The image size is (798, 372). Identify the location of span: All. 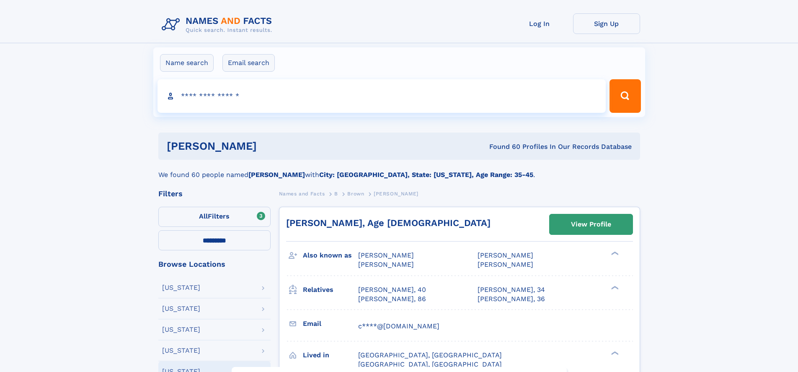
(203, 216).